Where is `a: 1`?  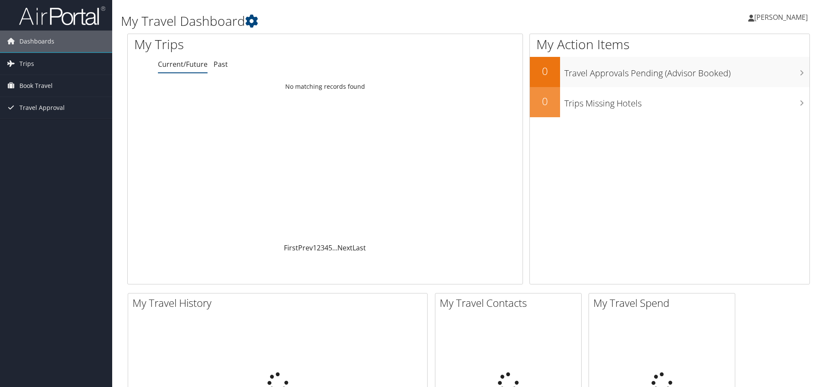 a: 1 is located at coordinates (315, 248).